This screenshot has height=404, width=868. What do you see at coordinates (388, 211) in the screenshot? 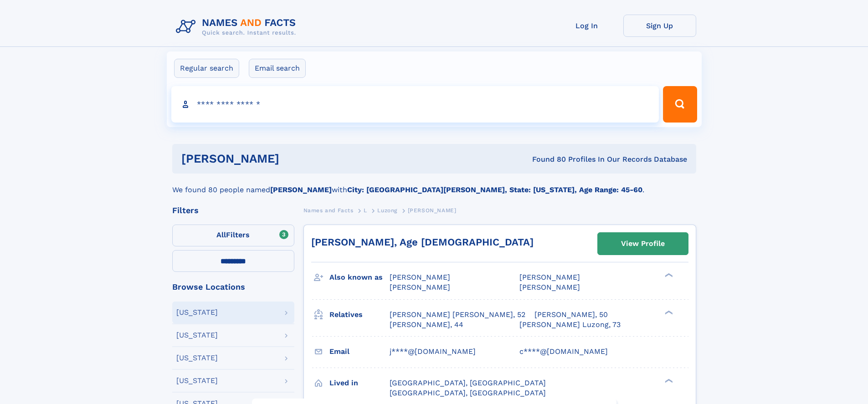
I see `span: Luzong` at bounding box center [388, 211].